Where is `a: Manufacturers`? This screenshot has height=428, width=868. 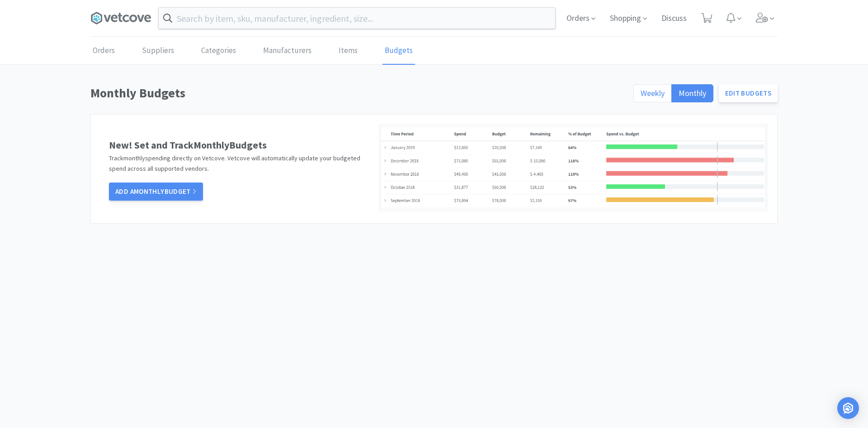
a: Manufacturers is located at coordinates (287, 51).